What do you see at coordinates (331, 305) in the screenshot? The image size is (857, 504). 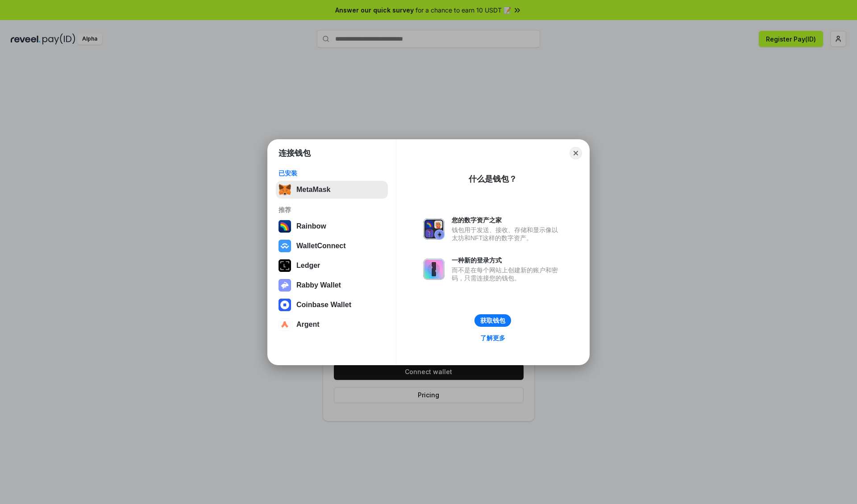 I see `button: Coinbase Wallet` at bounding box center [331, 305].